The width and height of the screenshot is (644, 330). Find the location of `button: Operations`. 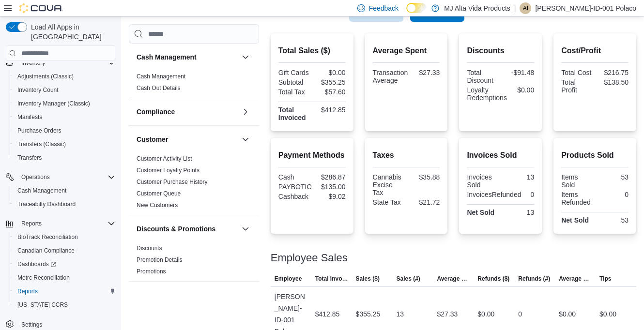

button: Operations is located at coordinates (61, 177).